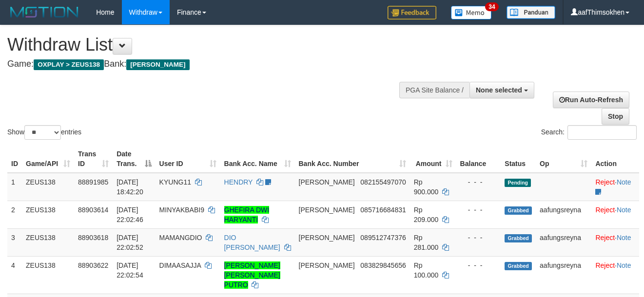 Image resolution: width=644 pixels, height=297 pixels. I want to click on h4: Game: Bank:, so click(213, 64).